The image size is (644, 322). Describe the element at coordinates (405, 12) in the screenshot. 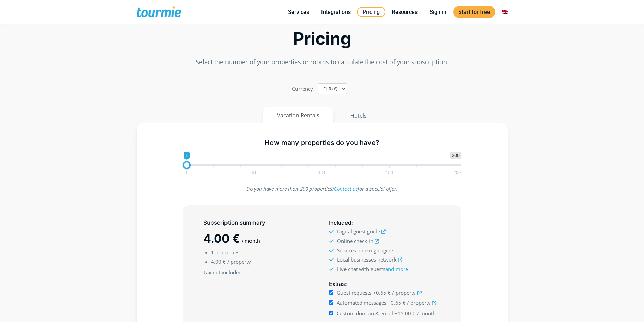

I see `a: Resources` at that location.